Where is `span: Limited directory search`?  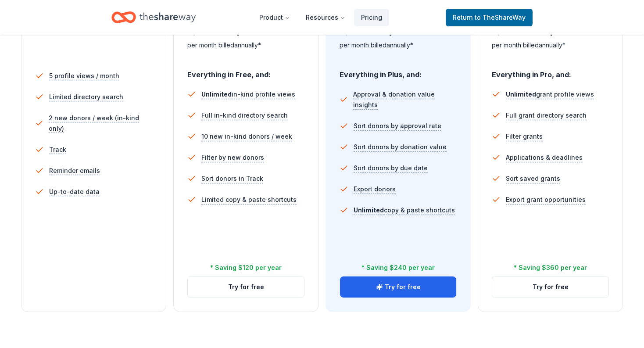
span: Limited directory search is located at coordinates (86, 97).